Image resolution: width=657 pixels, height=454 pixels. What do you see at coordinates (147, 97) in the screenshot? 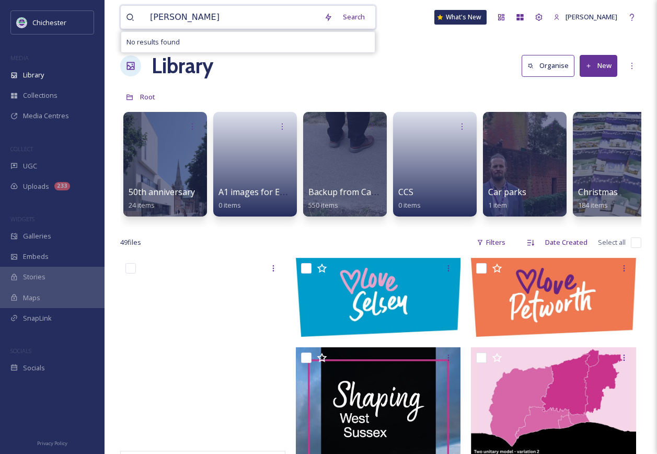
I see `a: Root` at bounding box center [147, 97].